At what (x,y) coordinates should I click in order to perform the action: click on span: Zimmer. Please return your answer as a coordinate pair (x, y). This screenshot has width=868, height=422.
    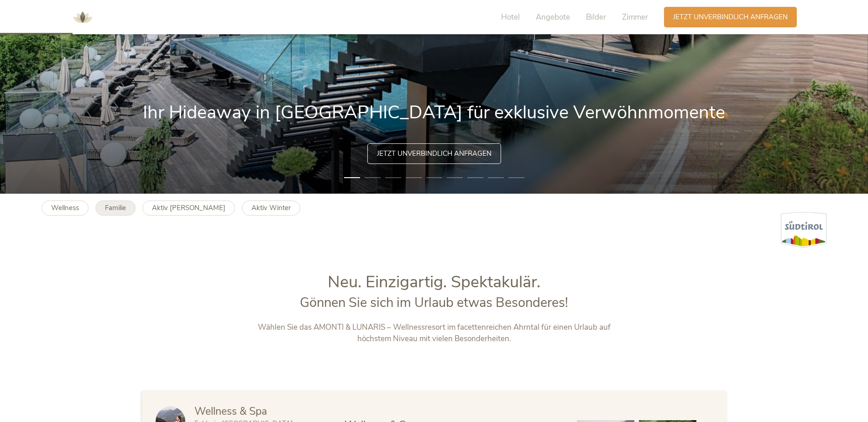
    Looking at the image, I should click on (635, 17).